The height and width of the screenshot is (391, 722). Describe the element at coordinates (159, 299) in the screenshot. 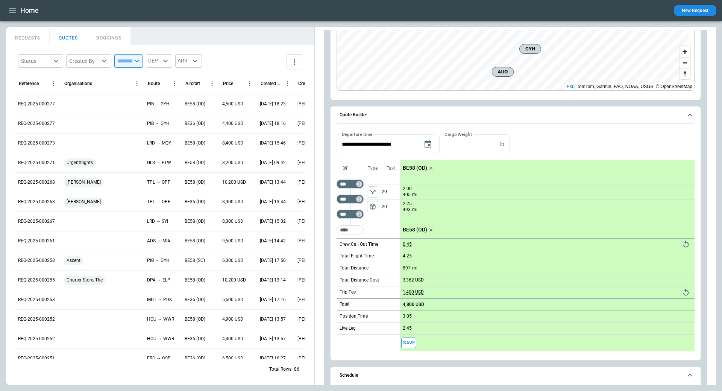

I see `p: MDT → PDK` at that location.